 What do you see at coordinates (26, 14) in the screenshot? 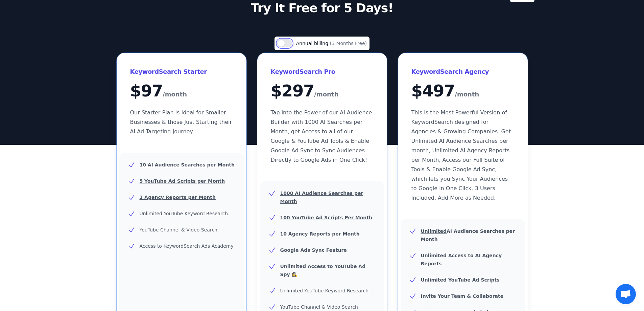
I see `div: v 4.0.25` at bounding box center [26, 14].